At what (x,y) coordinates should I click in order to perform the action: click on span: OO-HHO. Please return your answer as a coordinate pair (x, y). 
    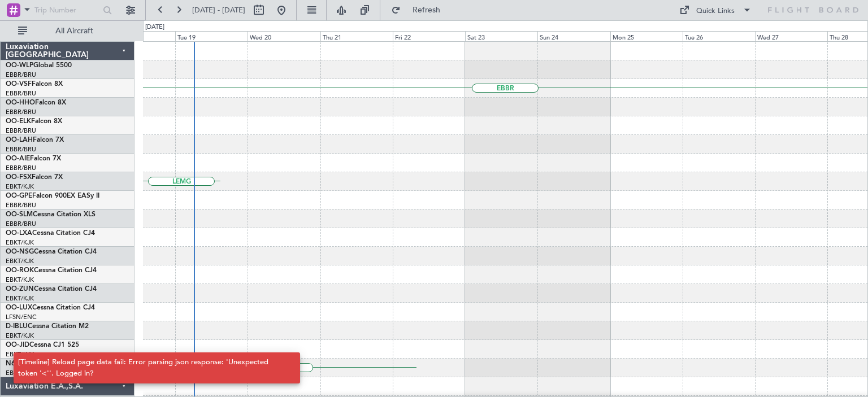
    Looking at the image, I should click on (20, 102).